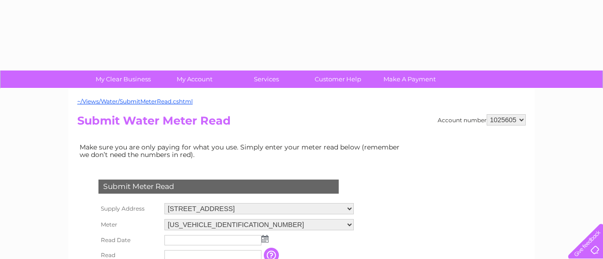  I want to click on a: Services, so click(266, 79).